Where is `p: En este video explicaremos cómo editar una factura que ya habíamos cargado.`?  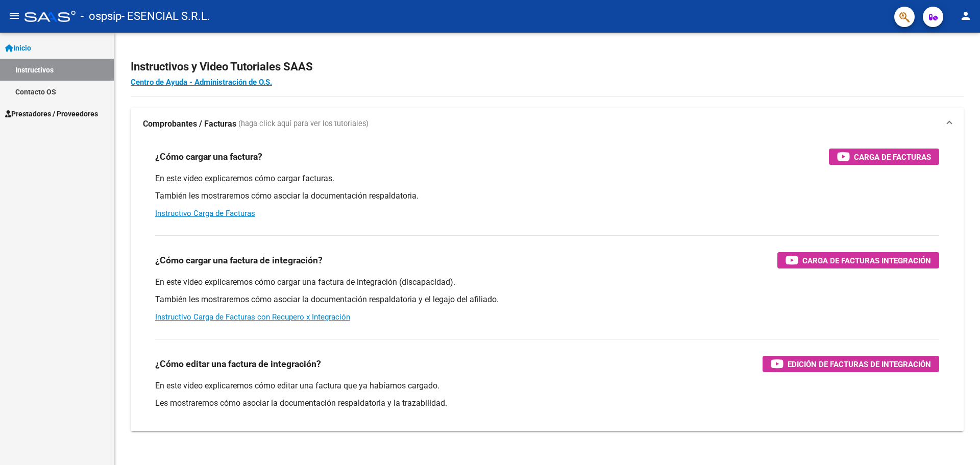
p: En este video explicaremos cómo editar una factura que ya habíamos cargado. is located at coordinates (547, 386).